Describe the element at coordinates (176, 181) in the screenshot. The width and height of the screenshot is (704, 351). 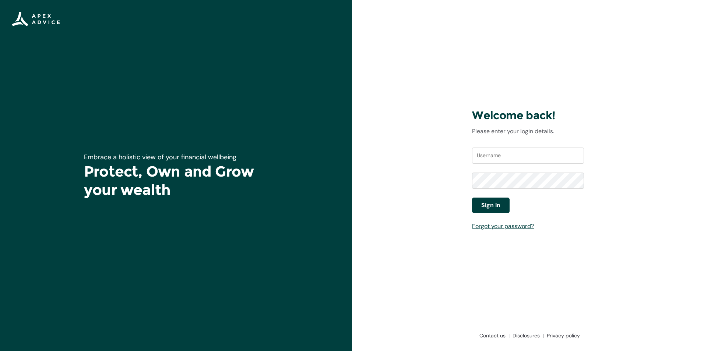
I see `h1: Protect, Own and Grow your wealth` at that location.